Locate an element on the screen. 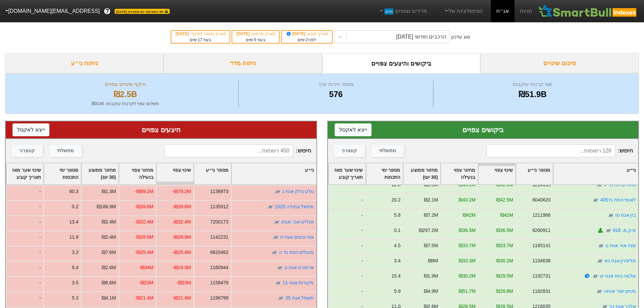  div: ₪42.8M is located at coordinates (505, 184).